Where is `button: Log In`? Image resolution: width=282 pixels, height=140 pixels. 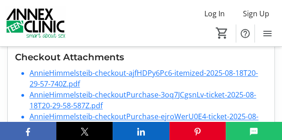
button: Log In is located at coordinates (214, 14).